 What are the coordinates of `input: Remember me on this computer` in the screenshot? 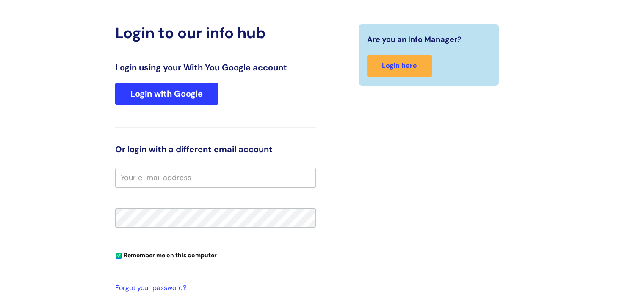 It's located at (119, 255).